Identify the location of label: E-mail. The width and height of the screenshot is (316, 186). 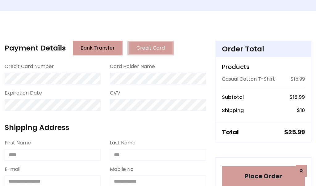
(12, 170).